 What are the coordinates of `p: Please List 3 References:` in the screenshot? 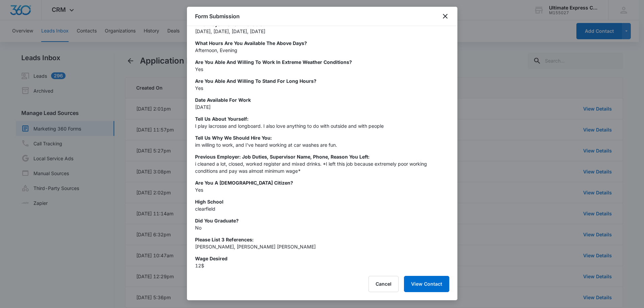 It's located at (322, 239).